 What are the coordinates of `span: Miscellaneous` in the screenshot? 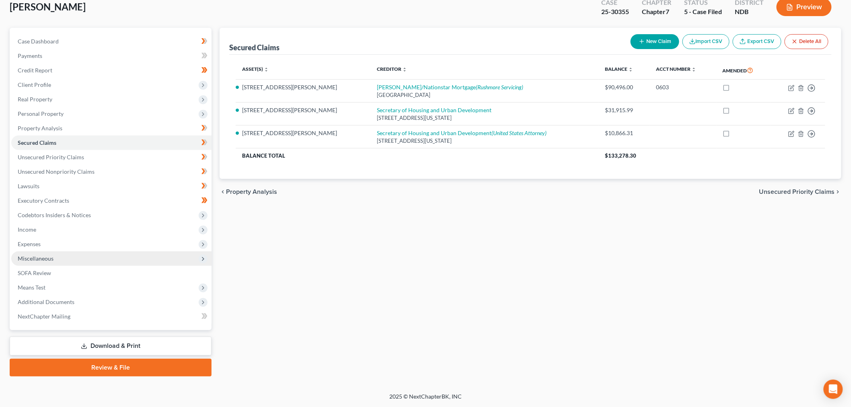 It's located at (35, 258).